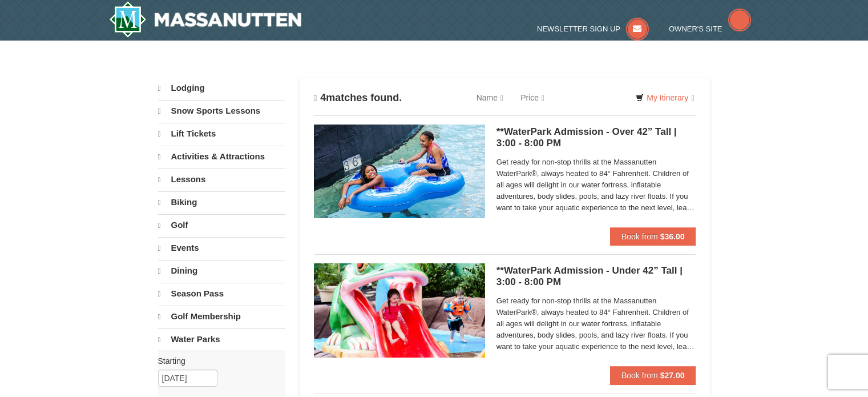 The width and height of the screenshot is (868, 397). What do you see at coordinates (221, 179) in the screenshot?
I see `a: Lessons` at bounding box center [221, 179].